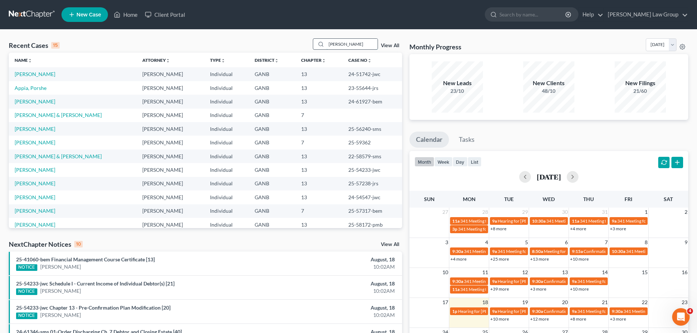  Describe the element at coordinates (78, 244) in the screenshot. I see `div: 10` at that location.